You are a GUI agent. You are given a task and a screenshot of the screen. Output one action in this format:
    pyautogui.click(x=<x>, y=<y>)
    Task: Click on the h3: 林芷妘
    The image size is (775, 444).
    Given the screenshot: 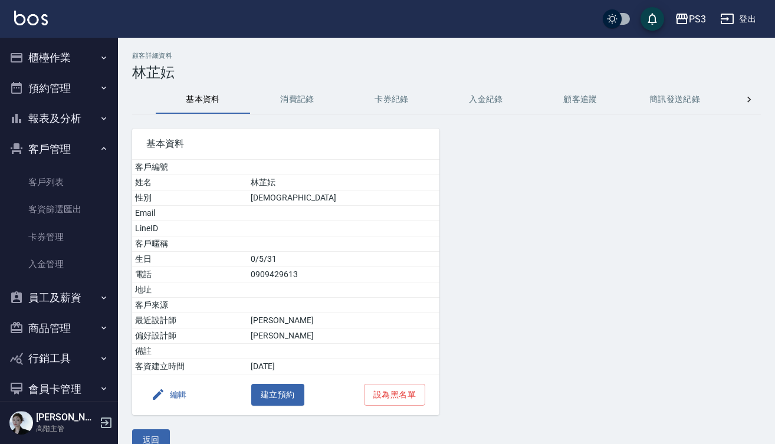 What is the action you would take?
    pyautogui.click(x=446, y=73)
    